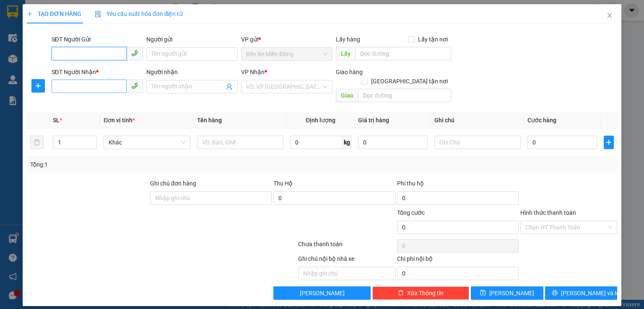 This screenshot has width=644, height=309. I want to click on div: Chưa thanh toán, so click(347, 247).